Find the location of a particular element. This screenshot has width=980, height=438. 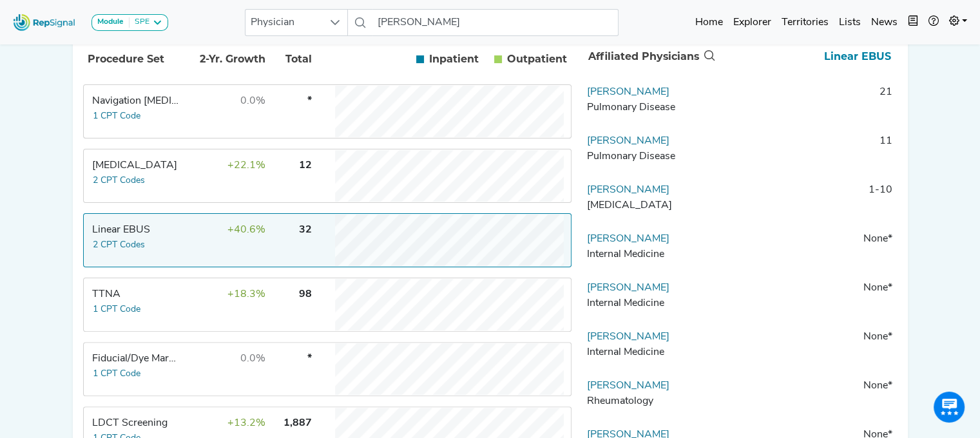

div: SPE is located at coordinates (139, 23).